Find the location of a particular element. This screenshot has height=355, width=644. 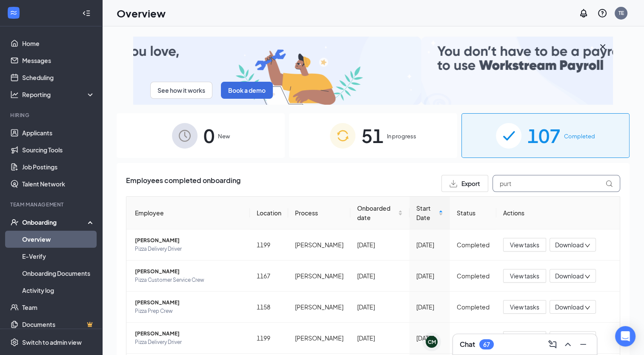

a: Onboarding Documents is located at coordinates (58, 273).